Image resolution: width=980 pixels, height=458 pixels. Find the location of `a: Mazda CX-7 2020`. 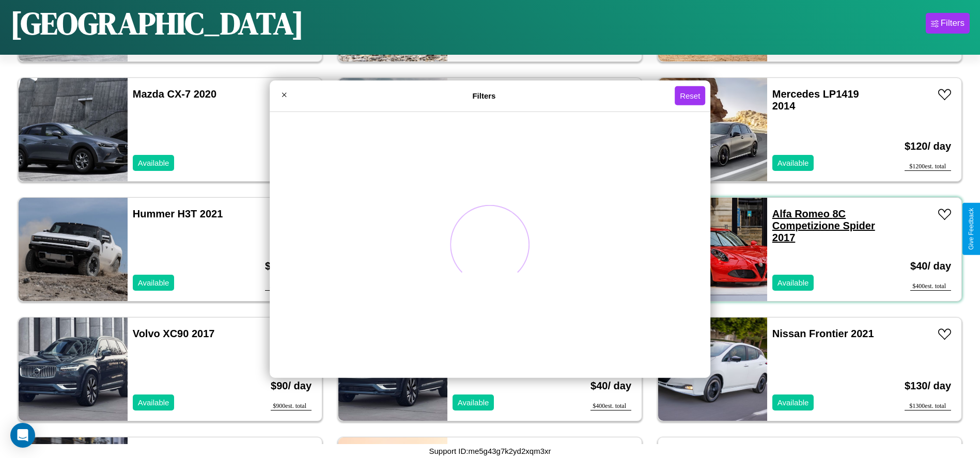

a: Mazda CX-7 2020 is located at coordinates (175, 94).